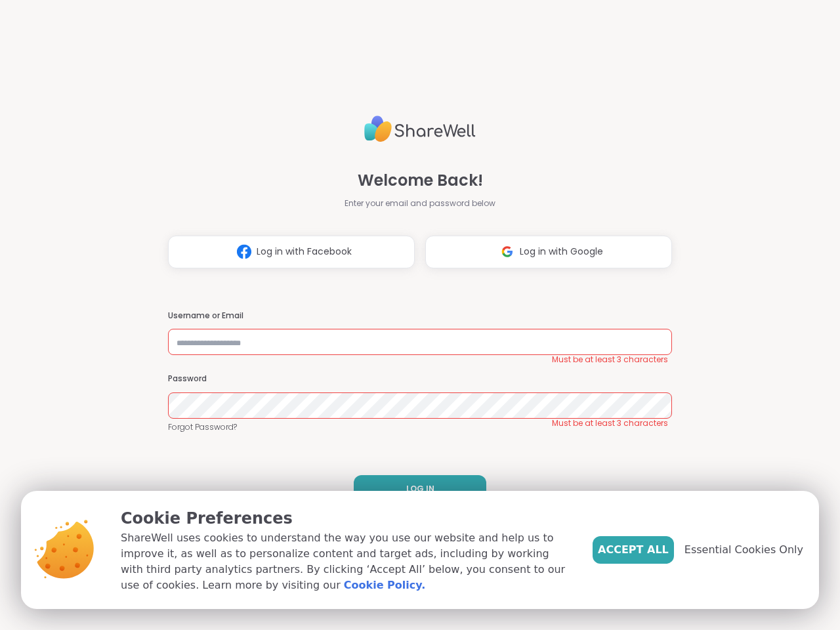  I want to click on span: Welcome Back!, so click(420, 181).